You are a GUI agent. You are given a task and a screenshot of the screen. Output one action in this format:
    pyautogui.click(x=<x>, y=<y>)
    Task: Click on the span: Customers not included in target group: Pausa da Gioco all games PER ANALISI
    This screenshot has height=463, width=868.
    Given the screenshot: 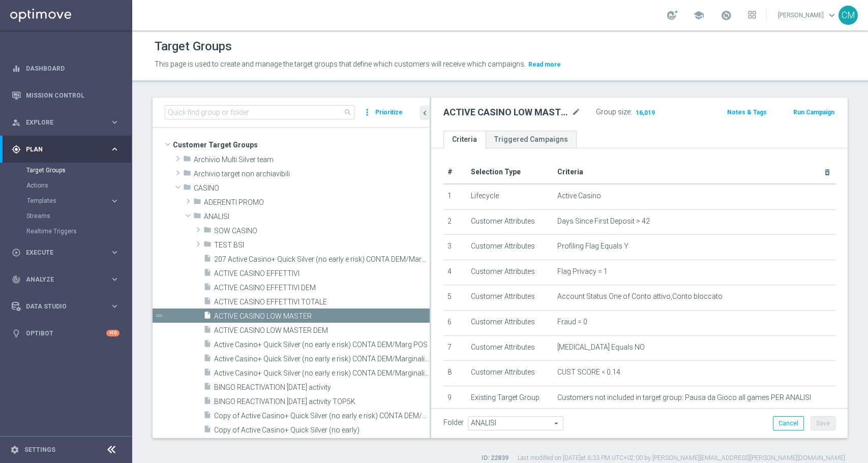 What is the action you would take?
    pyautogui.click(x=684, y=397)
    